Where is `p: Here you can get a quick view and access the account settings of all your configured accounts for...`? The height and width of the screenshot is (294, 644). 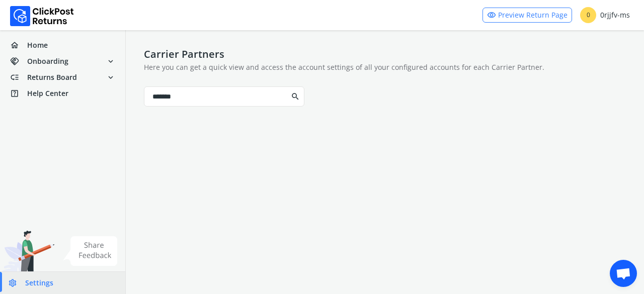 p: Here you can get a quick view and access the account settings of all your configured accounts for... is located at coordinates (385, 68).